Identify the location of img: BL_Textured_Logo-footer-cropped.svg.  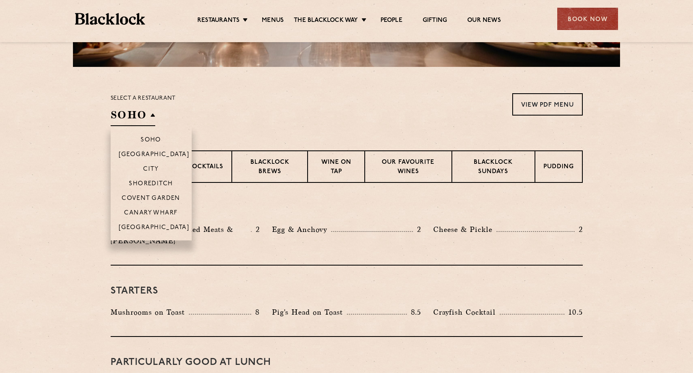
(110, 19).